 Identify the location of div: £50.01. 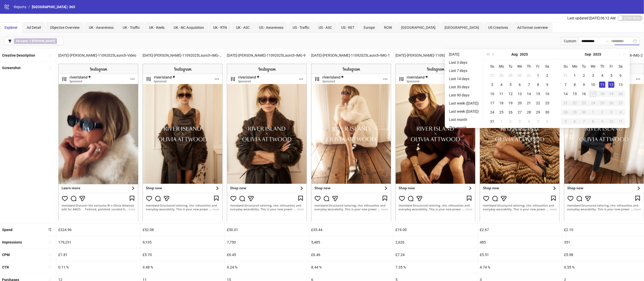
(267, 229).